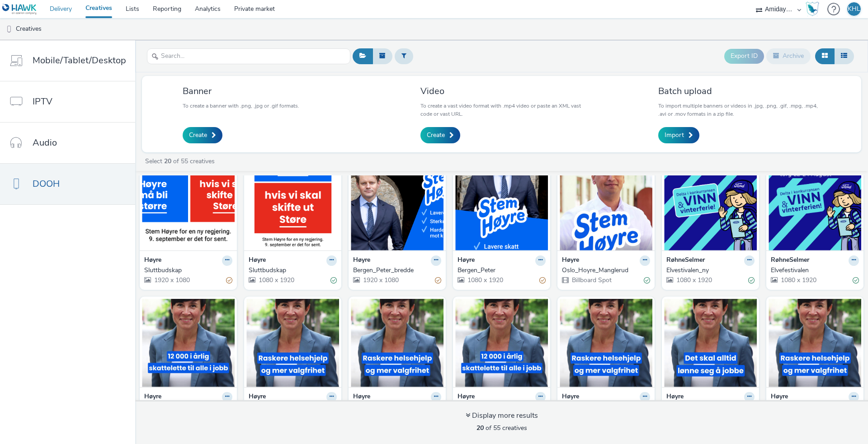 This screenshot has height=444, width=868. What do you see at coordinates (397, 343) in the screenshot?
I see `img: cc_vinderen visual` at bounding box center [397, 343].